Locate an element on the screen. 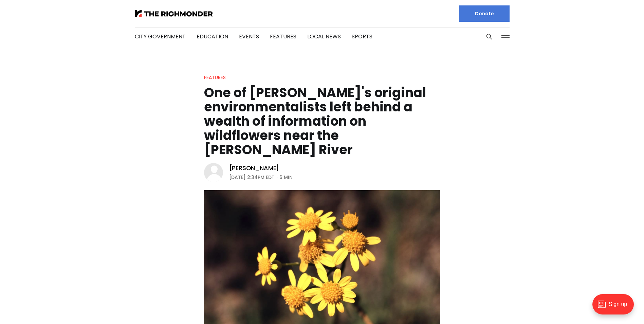 The image size is (644, 324). a: City Government is located at coordinates (160, 36).